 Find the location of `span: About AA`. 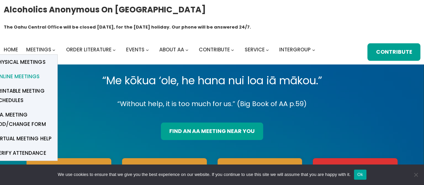

span: About AA is located at coordinates (172, 49).